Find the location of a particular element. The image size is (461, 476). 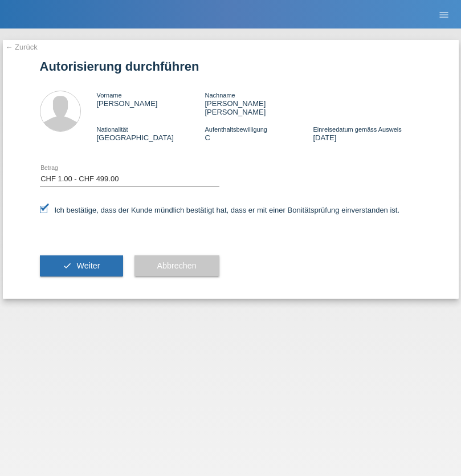

span: Nationalität is located at coordinates (112, 129).